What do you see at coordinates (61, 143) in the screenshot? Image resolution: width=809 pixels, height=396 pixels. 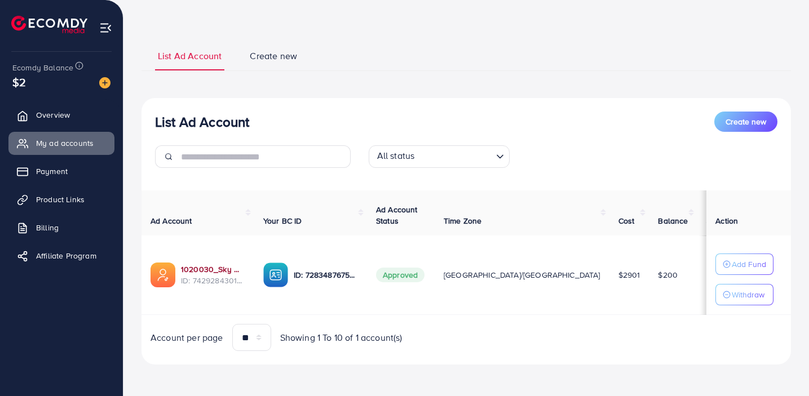 I see `a: My ad accounts` at bounding box center [61, 143].